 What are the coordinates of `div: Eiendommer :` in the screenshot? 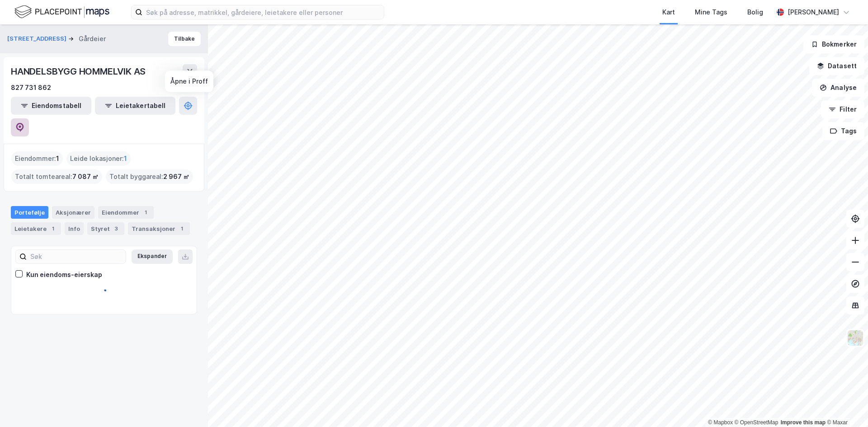 It's located at (37, 159).